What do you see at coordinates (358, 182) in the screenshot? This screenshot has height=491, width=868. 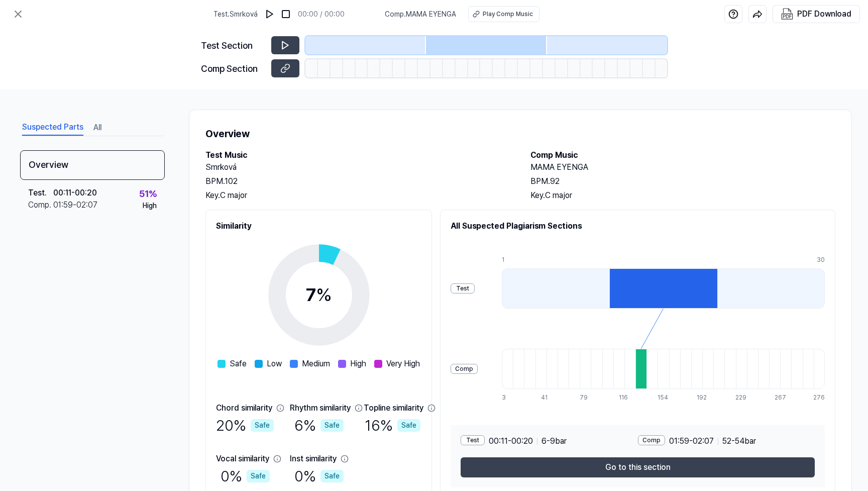 I see `div: BPM. 102` at bounding box center [358, 182].